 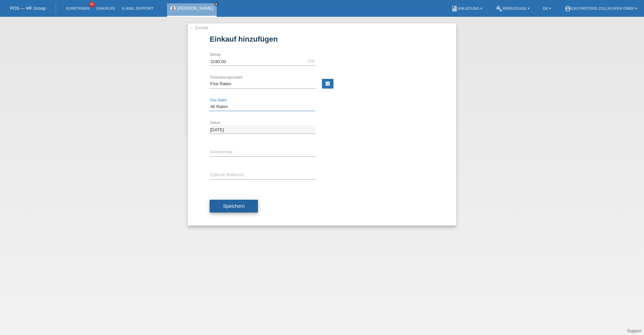 What do you see at coordinates (322, 39) in the screenshot?
I see `h1: Einkauf hinzufügen` at bounding box center [322, 39].